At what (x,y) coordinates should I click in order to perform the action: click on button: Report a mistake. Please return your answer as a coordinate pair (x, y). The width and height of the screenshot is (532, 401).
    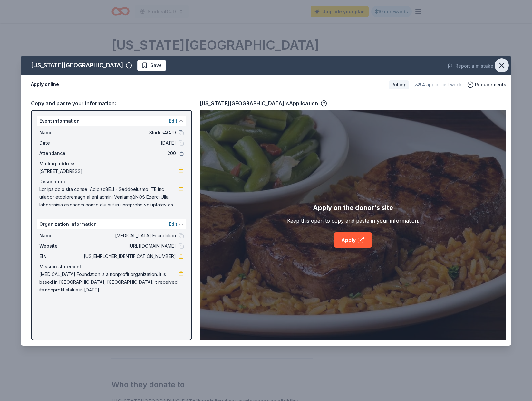
    Looking at the image, I should click on (470, 66).